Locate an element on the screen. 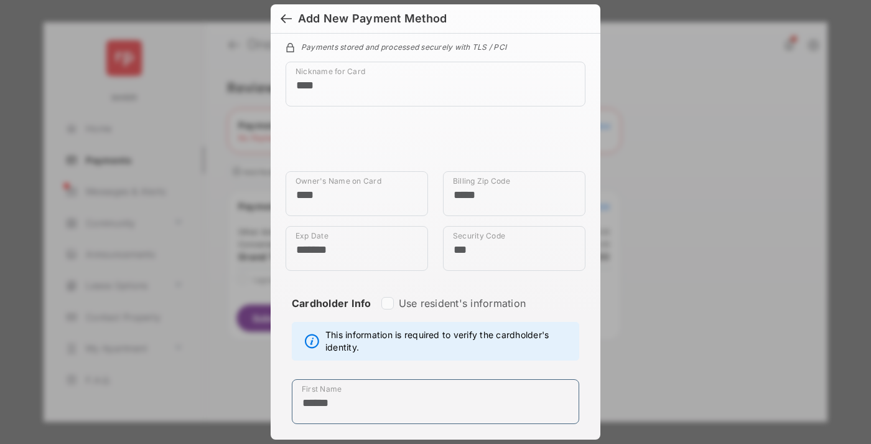  strong: Cardholder Info is located at coordinates (332, 314).